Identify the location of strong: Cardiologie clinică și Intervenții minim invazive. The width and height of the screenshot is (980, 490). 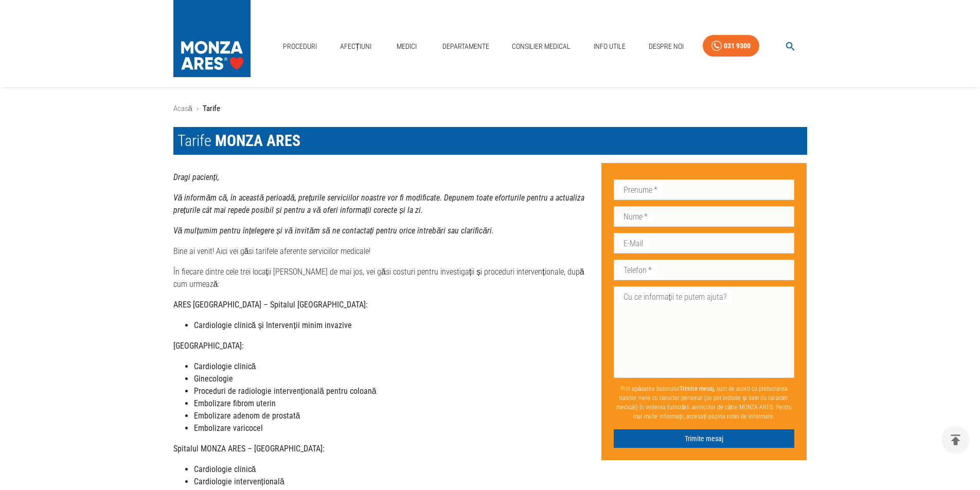
(272, 325).